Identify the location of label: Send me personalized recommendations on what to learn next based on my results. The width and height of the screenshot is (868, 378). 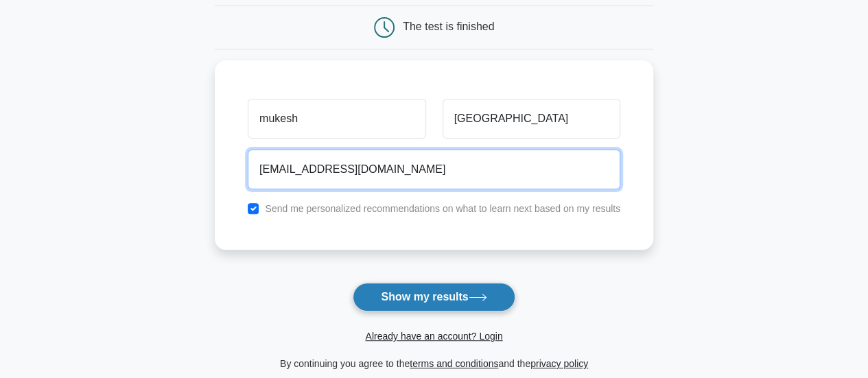
(442, 209).